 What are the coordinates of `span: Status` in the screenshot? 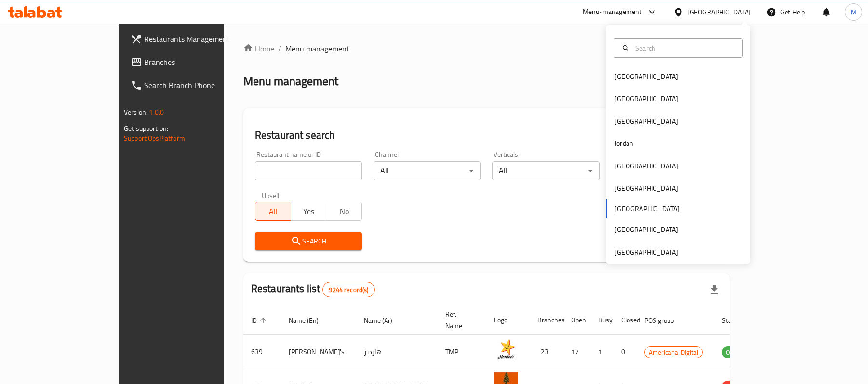 It's located at (737, 321).